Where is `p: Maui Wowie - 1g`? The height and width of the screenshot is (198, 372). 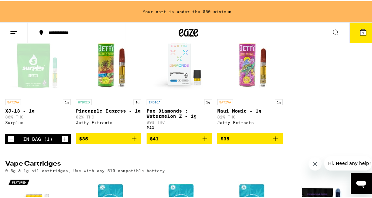 p: Maui Wowie - 1g is located at coordinates (250, 110).